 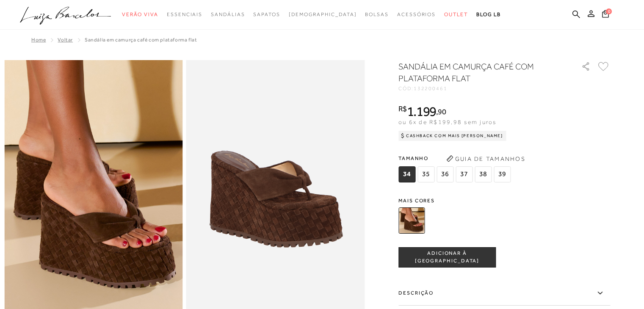 What do you see at coordinates (184, 14) in the screenshot?
I see `span: Essenciais` at bounding box center [184, 14].